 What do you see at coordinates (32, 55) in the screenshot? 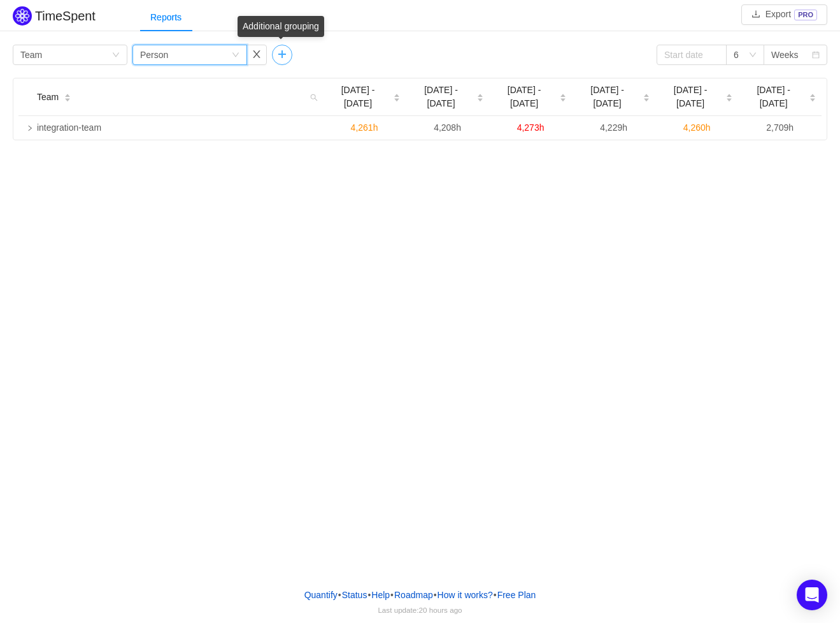
I see `div: Team` at bounding box center [32, 55].